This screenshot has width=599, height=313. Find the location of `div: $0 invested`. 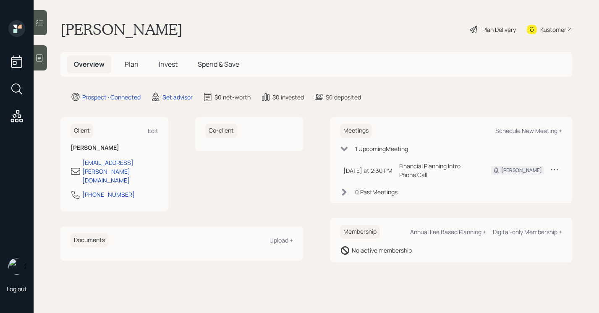

div: $0 invested is located at coordinates (288, 97).